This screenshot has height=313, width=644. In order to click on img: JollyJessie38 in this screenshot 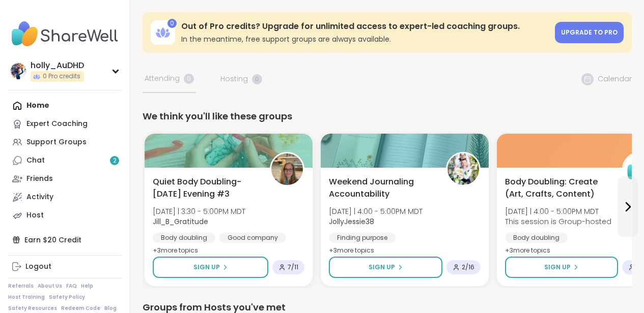, I will do `click(463, 169)`.